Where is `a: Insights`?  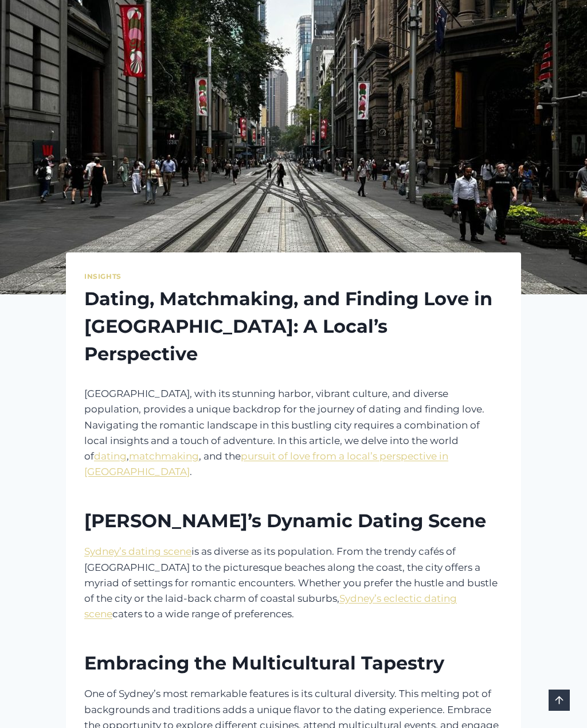 a: Insights is located at coordinates (103, 276).